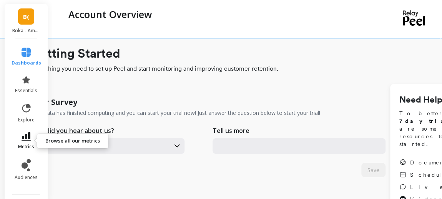 The height and width of the screenshot is (199, 442). I want to click on p: Tell us more, so click(231, 131).